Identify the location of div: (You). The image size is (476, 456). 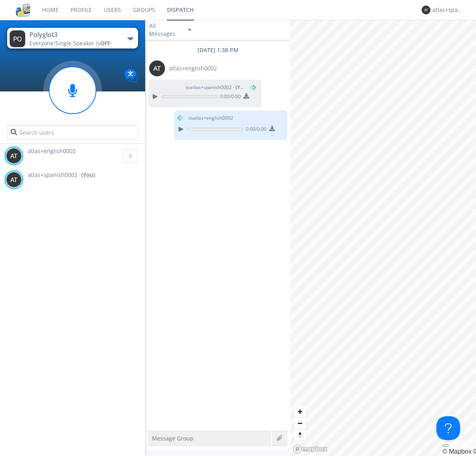
(88, 175).